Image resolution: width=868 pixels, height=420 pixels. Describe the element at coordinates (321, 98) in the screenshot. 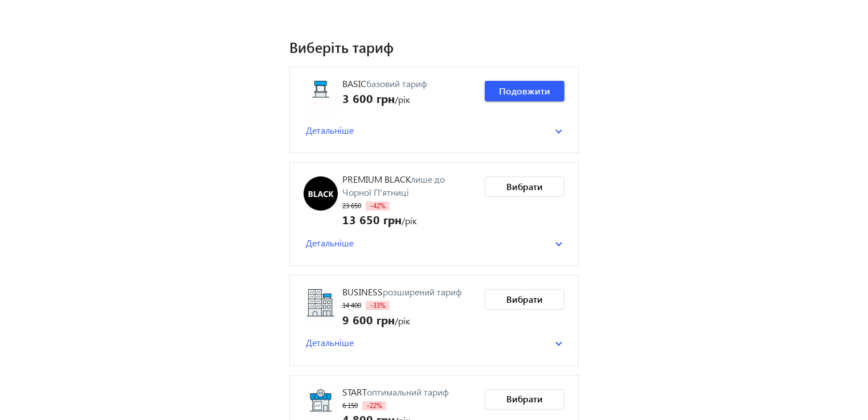

I see `img: Basic` at that location.